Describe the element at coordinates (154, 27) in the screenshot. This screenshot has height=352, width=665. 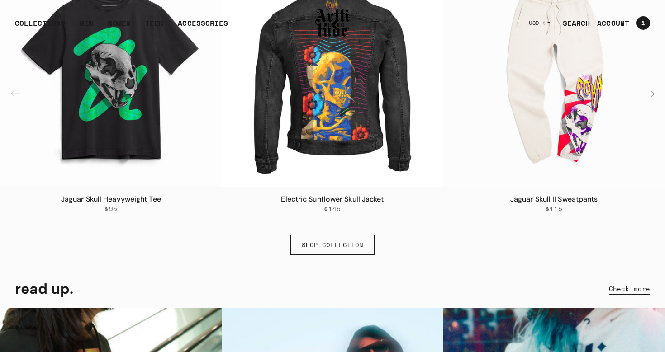
I see `a: TEEN` at that location.